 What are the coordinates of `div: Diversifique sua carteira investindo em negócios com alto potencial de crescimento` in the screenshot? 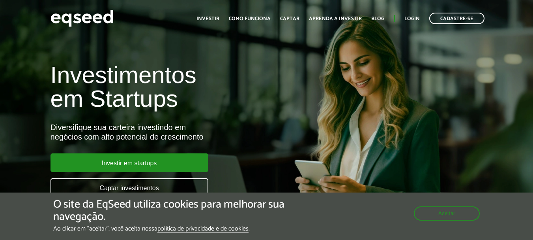 It's located at (178, 132).